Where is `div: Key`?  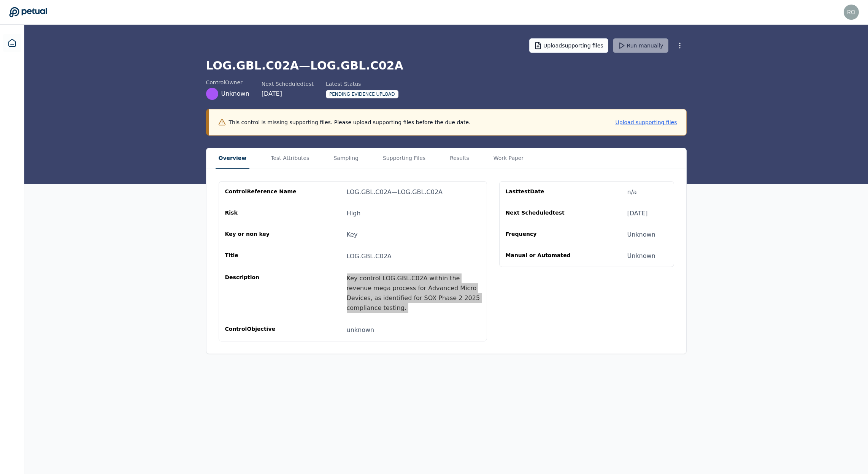 div: Key is located at coordinates (352, 235).